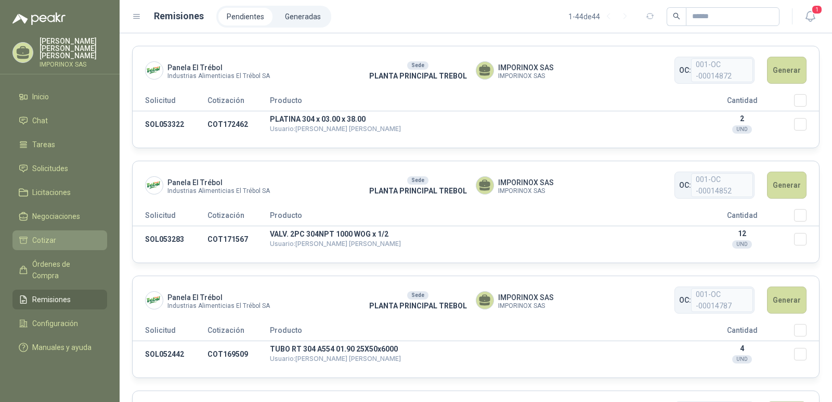 Image resolution: width=832 pixels, height=402 pixels. Describe the element at coordinates (810, 17) in the screenshot. I see `button: 1` at that location.